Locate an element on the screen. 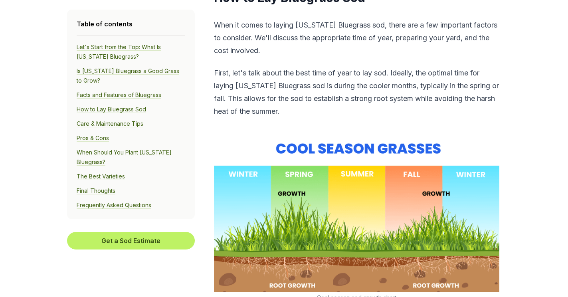 This screenshot has height=297, width=568. a: The Best Varieties is located at coordinates (101, 176).